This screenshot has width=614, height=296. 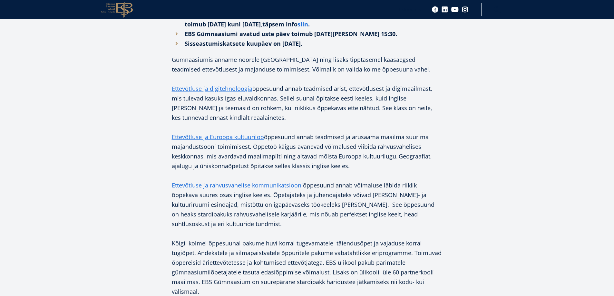 What do you see at coordinates (307, 200) in the screenshot?
I see `p: õppesuund annab võimaluse läbida riiklik õppekava suures osas inglise keeles. Õpetajateks ja juhe...` at bounding box center [307, 200].